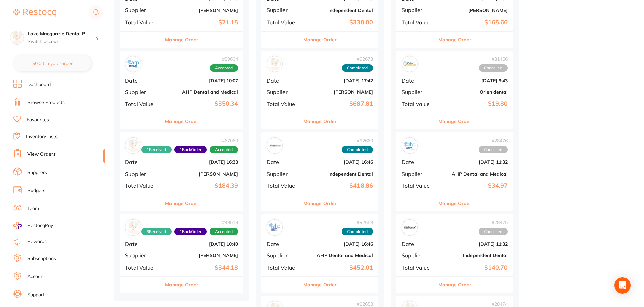 This screenshot has height=307, width=644. What do you see at coordinates (622, 285) in the screenshot?
I see `div: Open Intercom Messenger` at bounding box center [622, 285].